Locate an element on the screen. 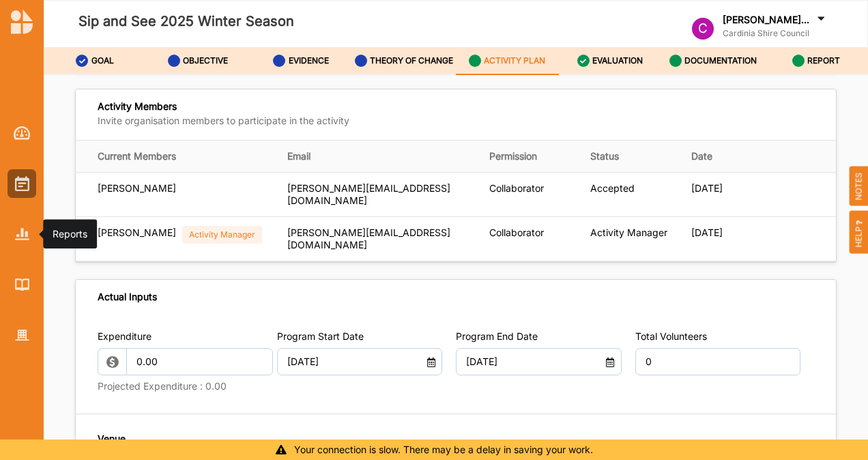 Image resolution: width=868 pixels, height=460 pixels. img: Reports is located at coordinates (21, 234).